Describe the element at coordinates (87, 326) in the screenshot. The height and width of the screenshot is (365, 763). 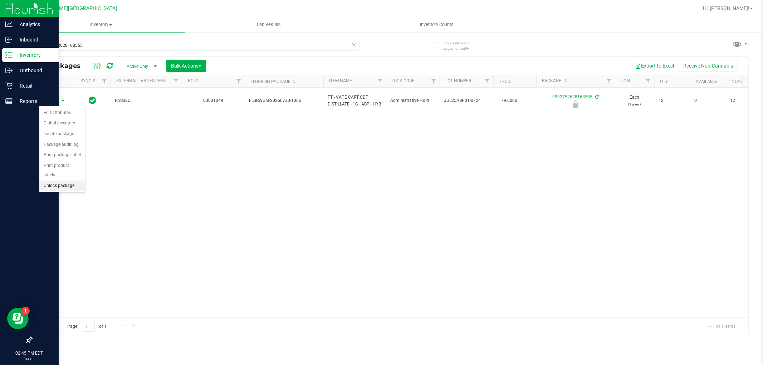
I see `span: Page of 1` at that location.